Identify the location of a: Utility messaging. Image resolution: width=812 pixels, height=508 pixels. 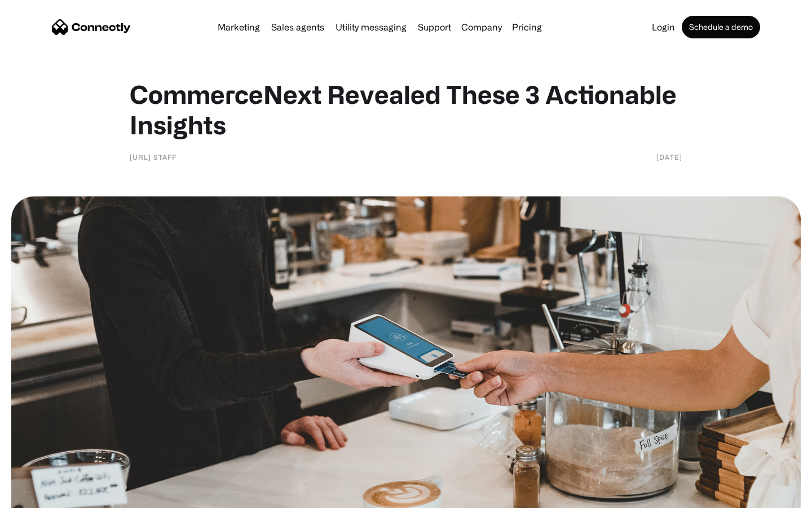
(371, 27).